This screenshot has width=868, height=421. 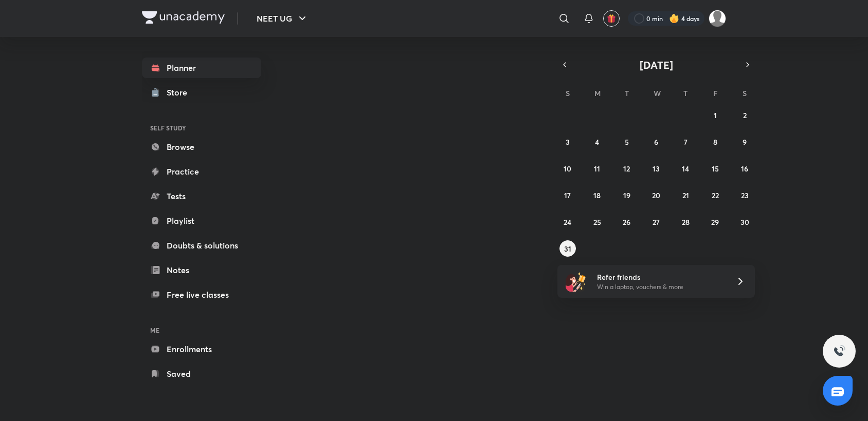 I want to click on a: Playlist, so click(x=201, y=221).